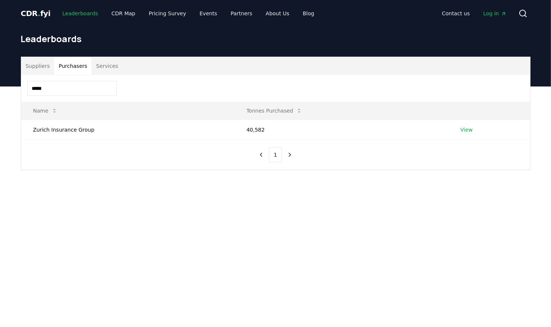 The image size is (551, 327). What do you see at coordinates (276, 39) in the screenshot?
I see `h1: Leaderboards` at bounding box center [276, 39].